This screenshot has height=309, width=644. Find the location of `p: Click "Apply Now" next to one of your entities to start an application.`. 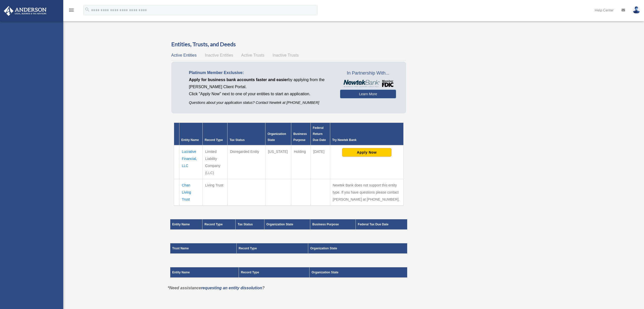

p: Click "Apply Now" next to one of your entities to start an application. is located at coordinates (261, 94).